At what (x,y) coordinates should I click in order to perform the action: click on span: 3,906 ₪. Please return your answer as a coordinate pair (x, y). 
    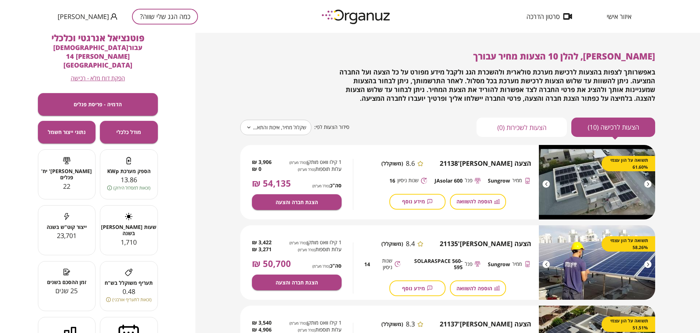
    Looking at the image, I should click on (262, 162).